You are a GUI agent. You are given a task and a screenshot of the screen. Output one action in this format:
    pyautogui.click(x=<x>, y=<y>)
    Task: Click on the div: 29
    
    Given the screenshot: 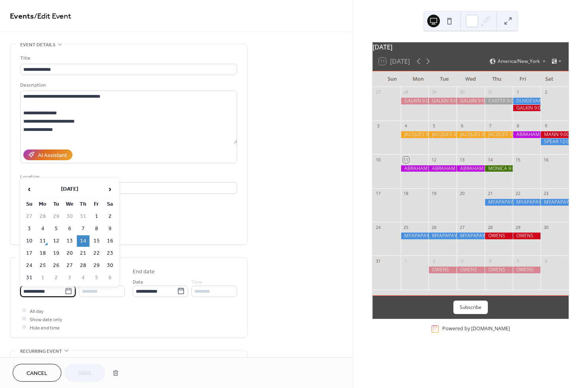 What is the action you would take?
    pyautogui.click(x=518, y=227)
    